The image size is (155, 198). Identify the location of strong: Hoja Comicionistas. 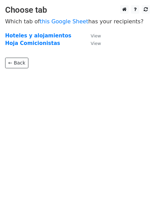
(33, 43).